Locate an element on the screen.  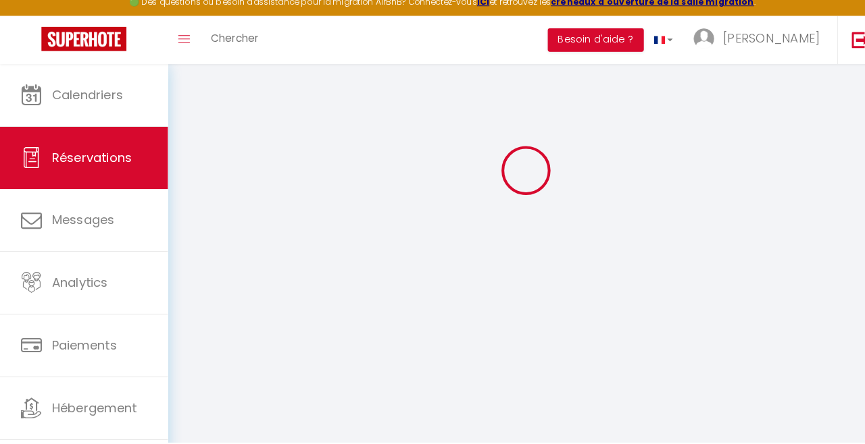
span: Hébergement is located at coordinates (92, 410).